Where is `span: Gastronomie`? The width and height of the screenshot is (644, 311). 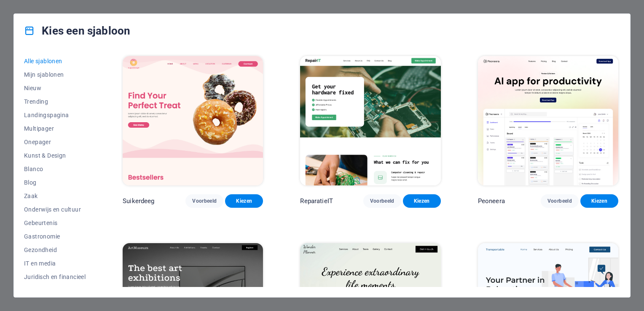 span: Gastronomie is located at coordinates (55, 237).